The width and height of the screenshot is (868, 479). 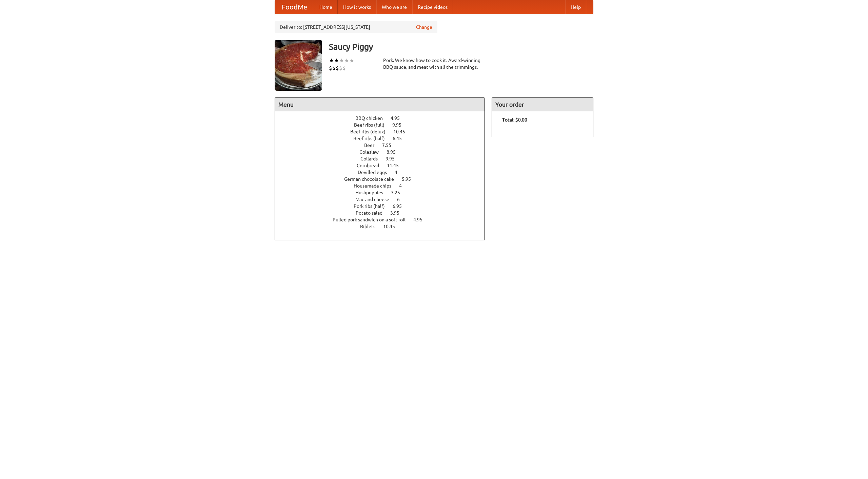 I want to click on a: Beer 7.55, so click(x=383, y=145).